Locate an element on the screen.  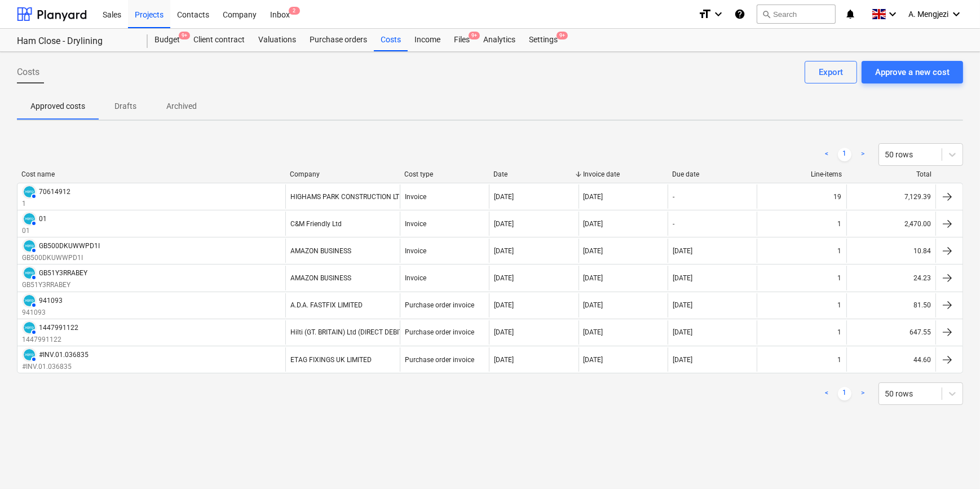
span: 9+ is located at coordinates (185, 36).